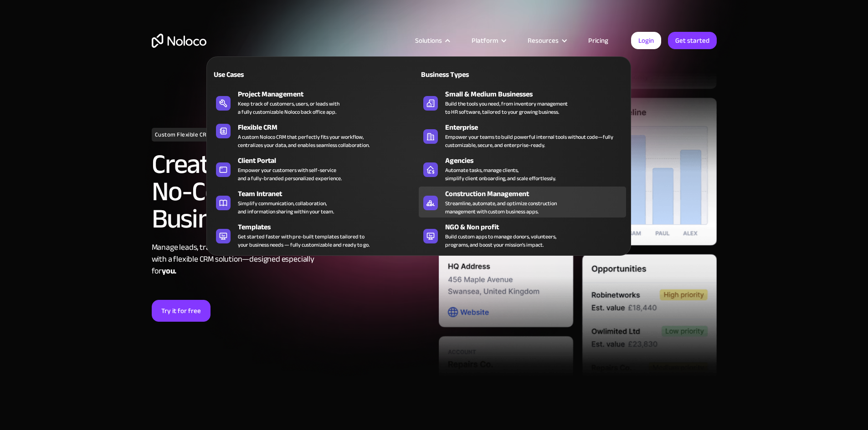 The height and width of the screenshot is (430, 868). Describe the element at coordinates (194, 135) in the screenshot. I see `h1: Custom Flexible CRM Builder` at that location.